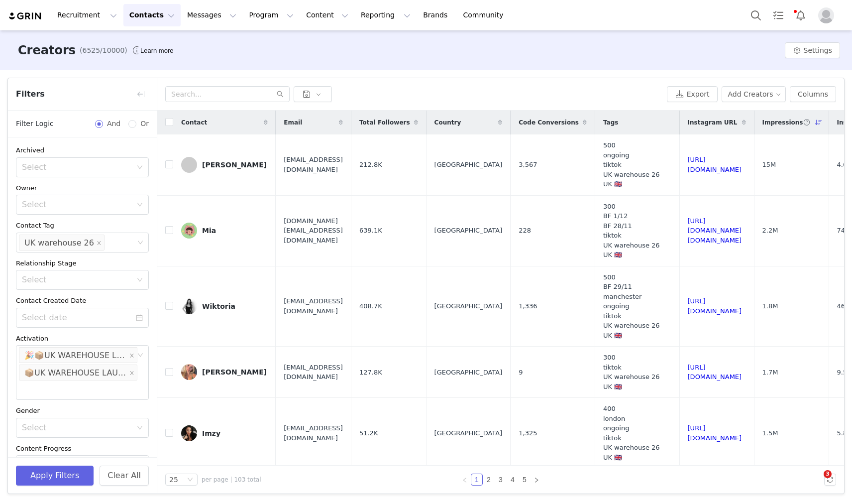 The height and width of the screenshot is (504, 852). What do you see at coordinates (189, 231) in the screenshot?
I see `img: 2de90191-34ee-4024-bfdd-8810ef82884d.jpg` at bounding box center [189, 231].